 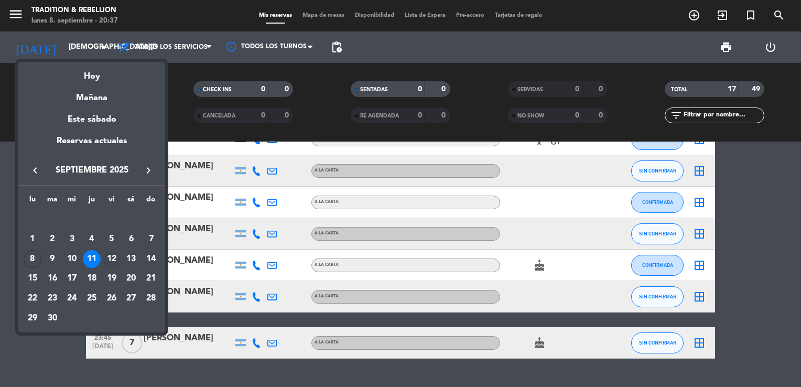 What do you see at coordinates (92, 298) in the screenshot?
I see `div: 25` at bounding box center [92, 298].